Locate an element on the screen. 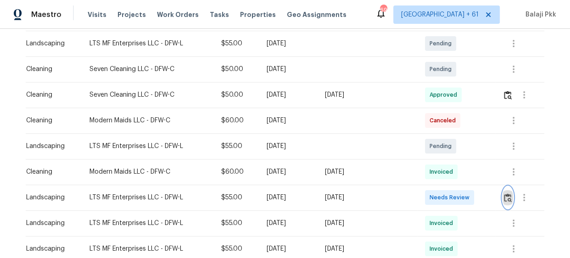  span: Canceled is located at coordinates (444, 121).